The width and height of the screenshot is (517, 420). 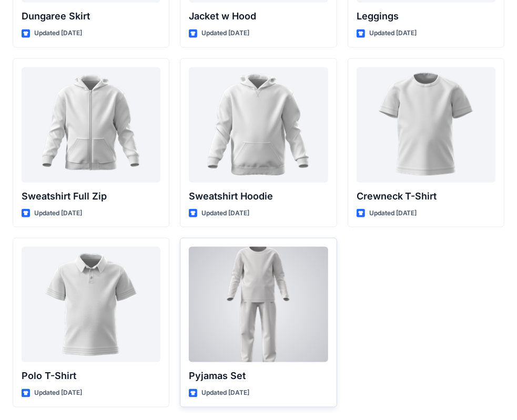 What do you see at coordinates (258, 196) in the screenshot?
I see `p: Sweatshirt Hoodie` at bounding box center [258, 196].